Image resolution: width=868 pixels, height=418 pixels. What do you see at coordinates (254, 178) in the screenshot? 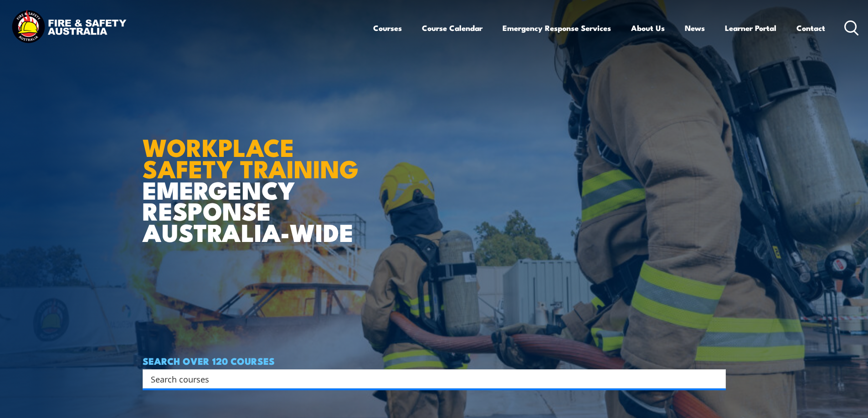
I see `h1: EMERGENCY RESPONSE AUSTRALIA-WIDE` at bounding box center [254, 178].